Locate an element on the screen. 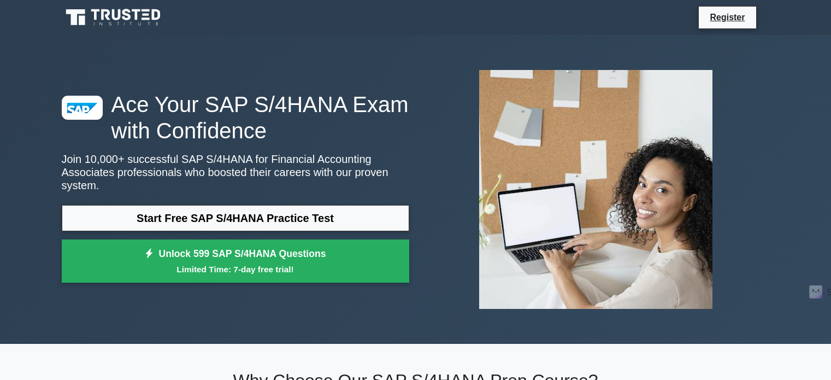 The height and width of the screenshot is (380, 831). p: Join 10,000+ successful SAP S/4HANA for Financial Accounting Associates professionals who boosted... is located at coordinates (235, 172).